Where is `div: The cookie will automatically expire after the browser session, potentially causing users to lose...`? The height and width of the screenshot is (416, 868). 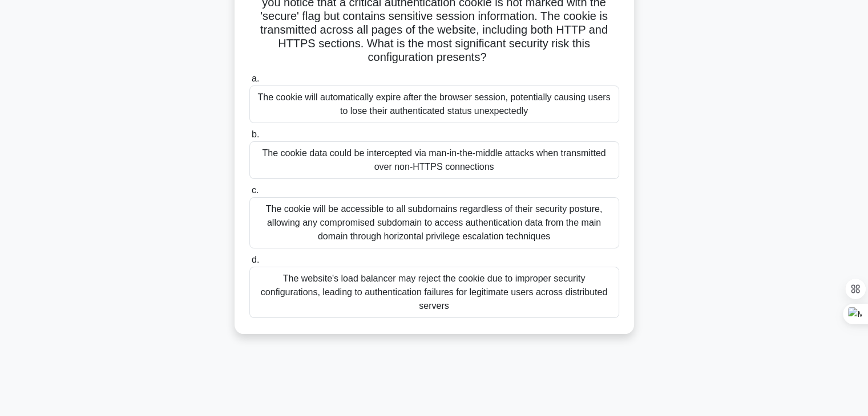
div: The cookie will automatically expire after the browser session, potentially causing users to lose... is located at coordinates (434, 105).